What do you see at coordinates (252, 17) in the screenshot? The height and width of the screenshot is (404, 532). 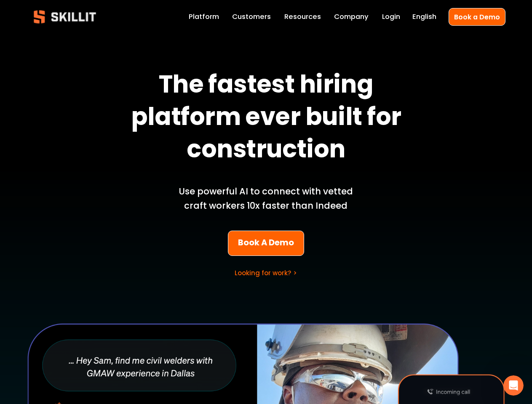 I see `a: Customers` at bounding box center [252, 17].